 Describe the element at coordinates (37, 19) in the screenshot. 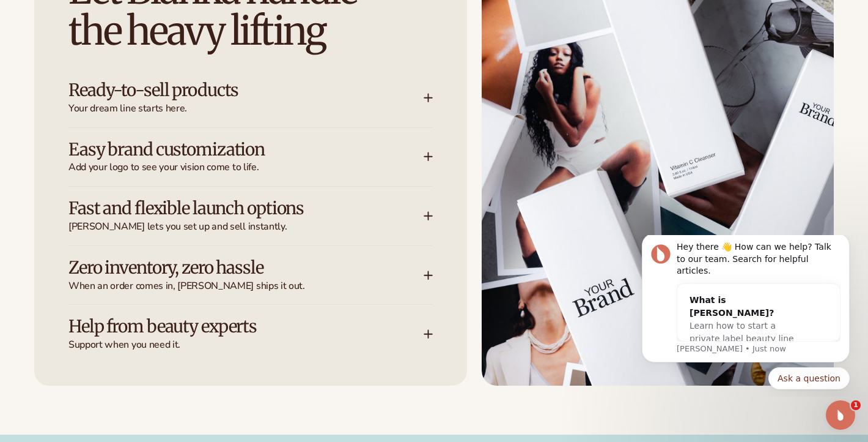

I see `img: Profile image for Lee` at that location.